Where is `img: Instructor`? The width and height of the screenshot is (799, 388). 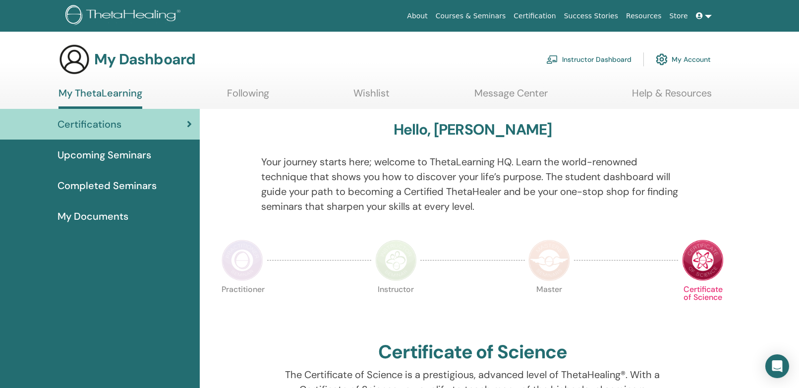
img: Instructor is located at coordinates (396, 261).